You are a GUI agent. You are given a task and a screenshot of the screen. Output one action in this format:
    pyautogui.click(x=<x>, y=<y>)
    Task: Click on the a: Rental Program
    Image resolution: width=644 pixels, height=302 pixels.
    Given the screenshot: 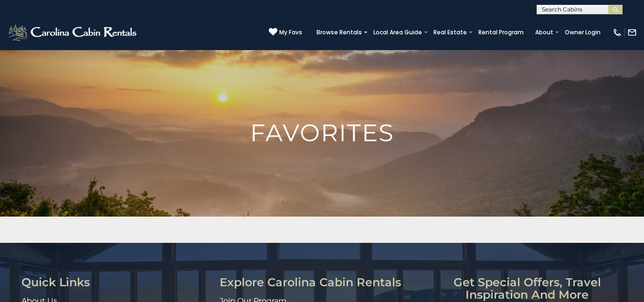 What is the action you would take?
    pyautogui.click(x=500, y=32)
    